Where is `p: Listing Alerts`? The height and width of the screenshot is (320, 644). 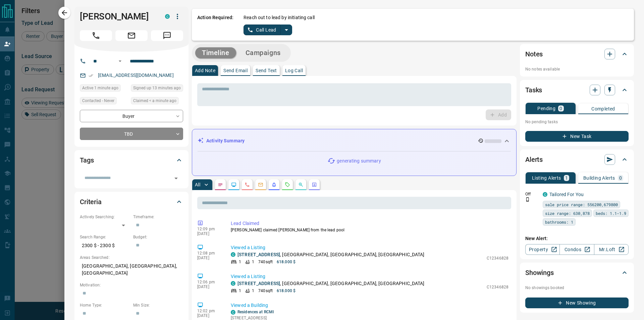
p: Listing Alerts is located at coordinates (546, 178).